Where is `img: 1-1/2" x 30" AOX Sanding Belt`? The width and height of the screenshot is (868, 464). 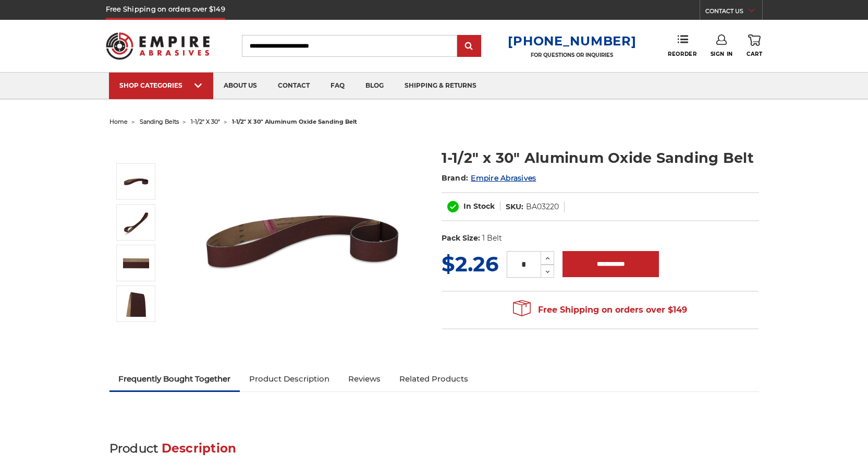
img: 1-1/2" x 30" AOX Sanding Belt is located at coordinates (136, 263).